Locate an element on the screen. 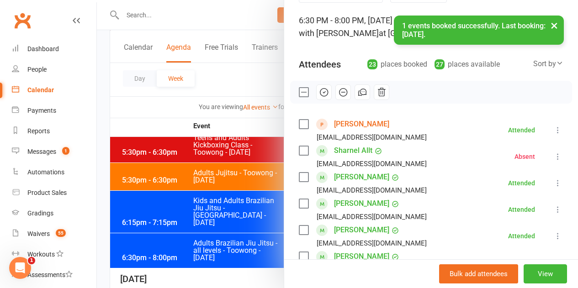 This screenshot has width=578, height=288. button: View is located at coordinates (545, 274).